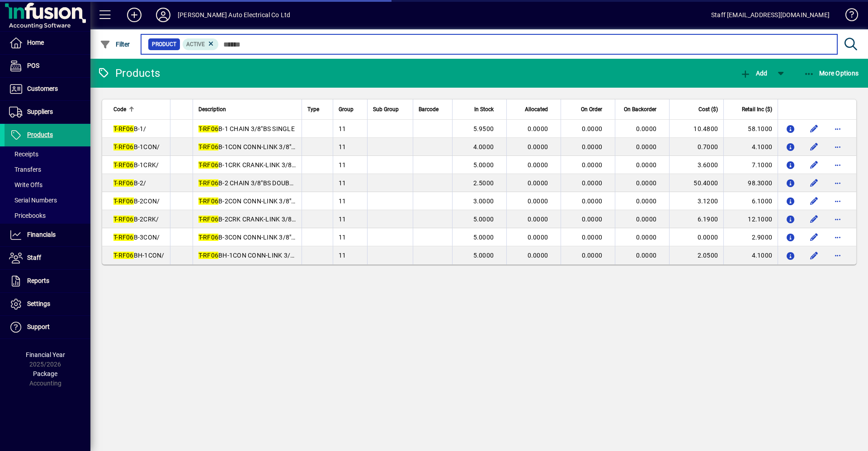 Image resolution: width=868 pixels, height=451 pixels. What do you see at coordinates (34, 258) in the screenshot?
I see `span: Staff` at bounding box center [34, 258].